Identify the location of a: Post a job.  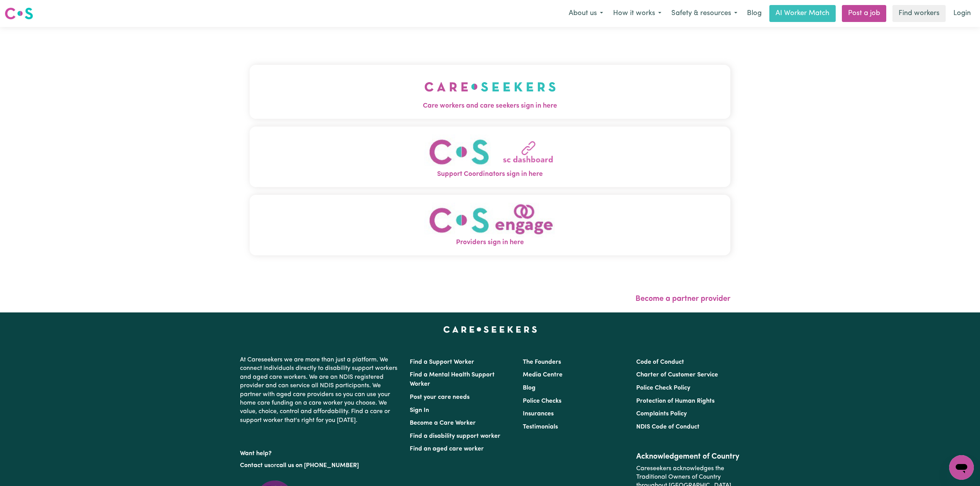
(864, 14).